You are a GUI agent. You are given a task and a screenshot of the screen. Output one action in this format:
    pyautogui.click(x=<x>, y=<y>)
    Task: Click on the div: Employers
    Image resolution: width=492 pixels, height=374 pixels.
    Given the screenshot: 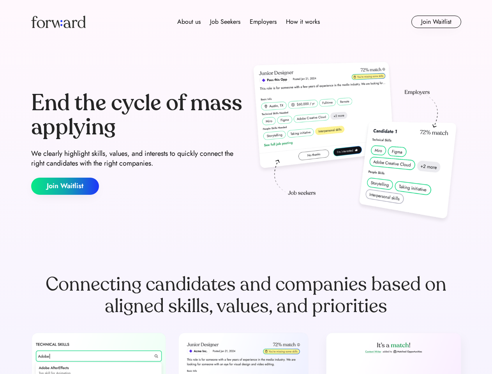 What is the action you would take?
    pyautogui.click(x=263, y=22)
    